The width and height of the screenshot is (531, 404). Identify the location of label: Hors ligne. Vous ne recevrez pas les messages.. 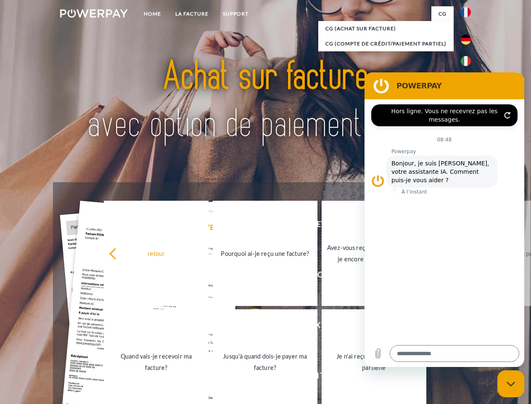
(80, 43).